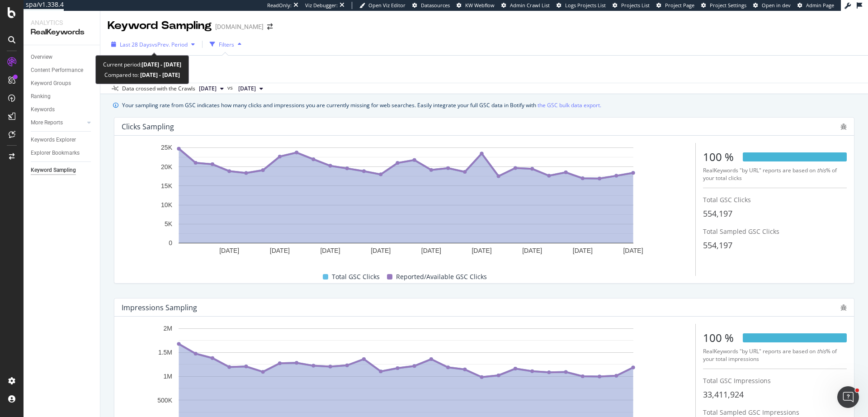 Image resolution: width=868 pixels, height=417 pixels. I want to click on a: Ranking, so click(62, 96).